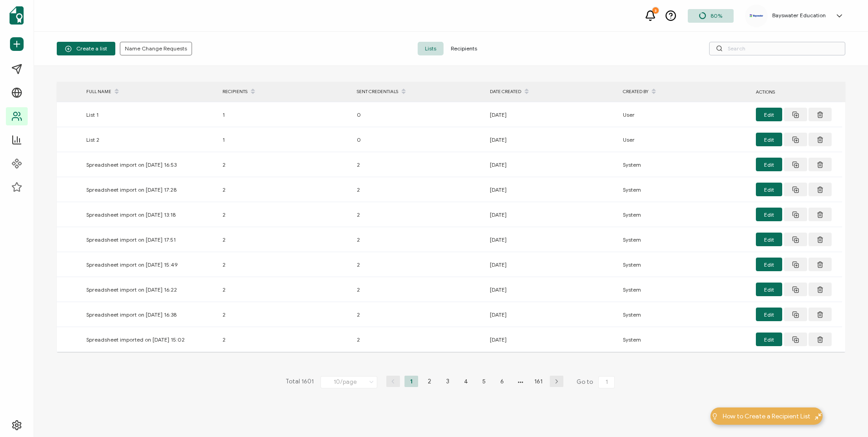 The height and width of the screenshot is (437, 868). What do you see at coordinates (777, 48) in the screenshot?
I see `input: Search` at bounding box center [777, 48].